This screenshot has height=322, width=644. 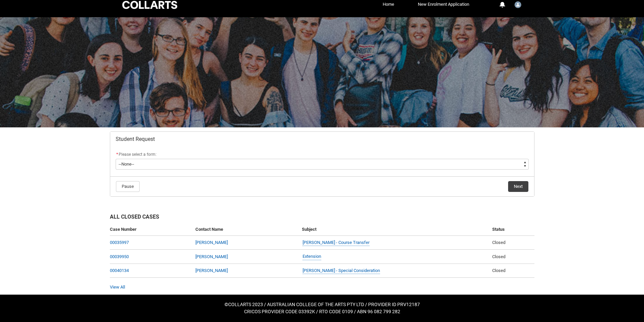 What do you see at coordinates (312, 256) in the screenshot?
I see `a: Extension` at bounding box center [312, 256].